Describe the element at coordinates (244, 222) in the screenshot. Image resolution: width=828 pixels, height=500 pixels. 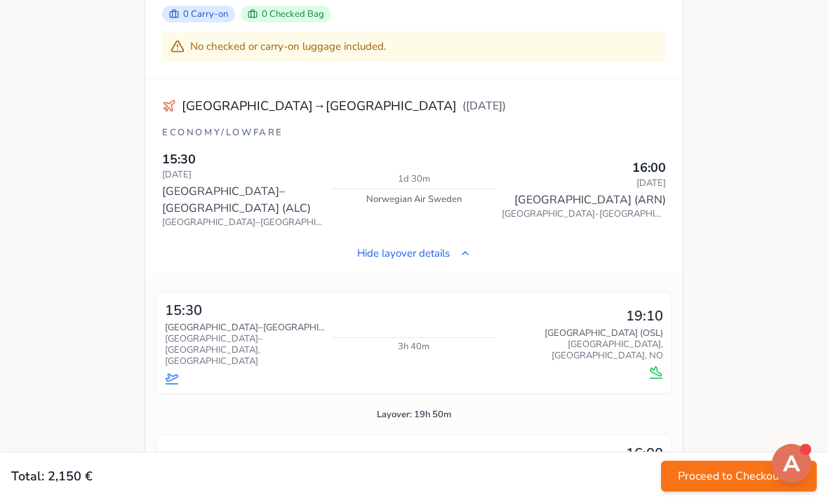
I see `p: Alicante–Elche Airport, ES` at that location.